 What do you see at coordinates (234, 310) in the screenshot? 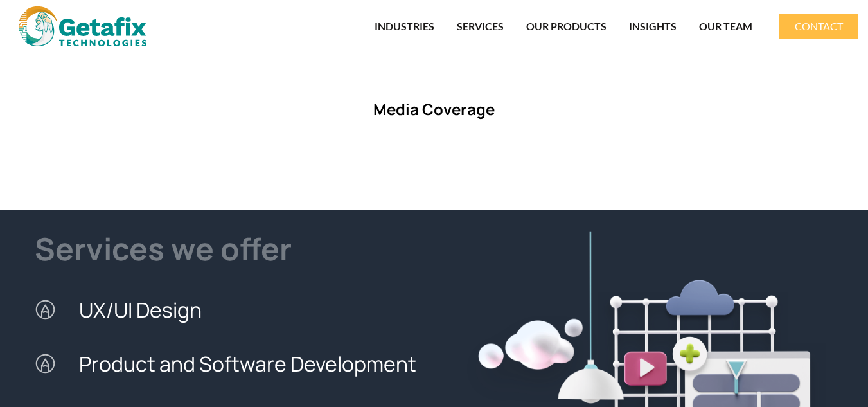
I see `a: UX/UI Design` at bounding box center [234, 310].